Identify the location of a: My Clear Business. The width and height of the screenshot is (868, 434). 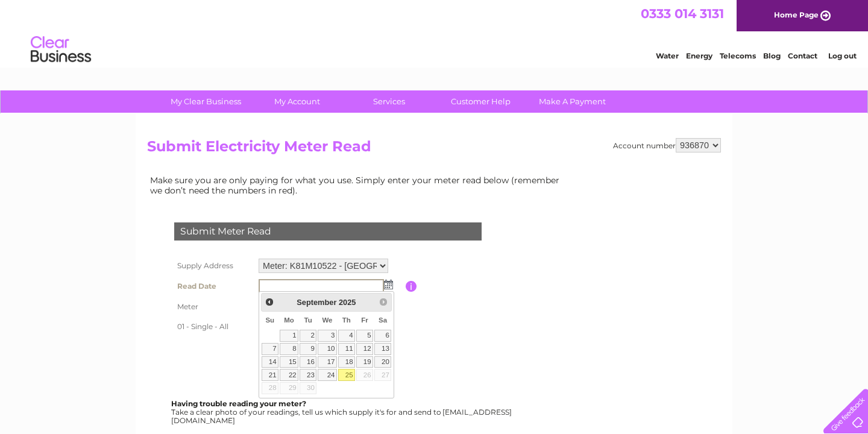
(205, 101).